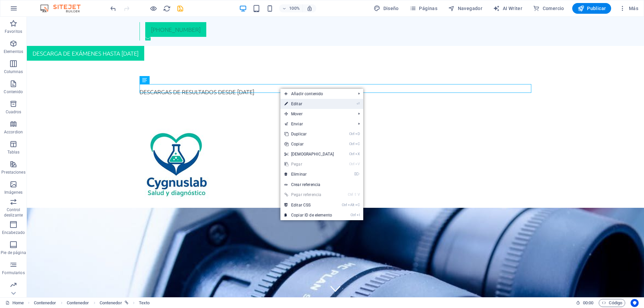  I want to click on i: Volver a cargar página, so click(167, 8).